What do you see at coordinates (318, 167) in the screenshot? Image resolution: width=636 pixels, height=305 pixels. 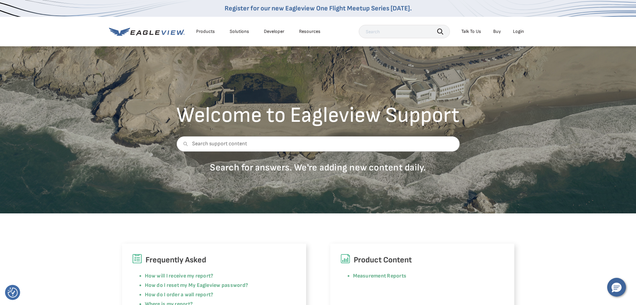 I see `p: Search for answers. We're adding new content daily.` at bounding box center [318, 167].